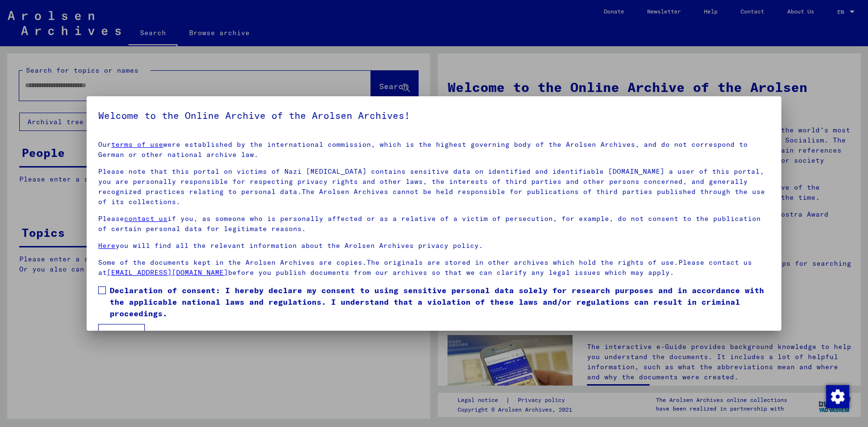 This screenshot has width=868, height=427. I want to click on a: Here, so click(107, 246).